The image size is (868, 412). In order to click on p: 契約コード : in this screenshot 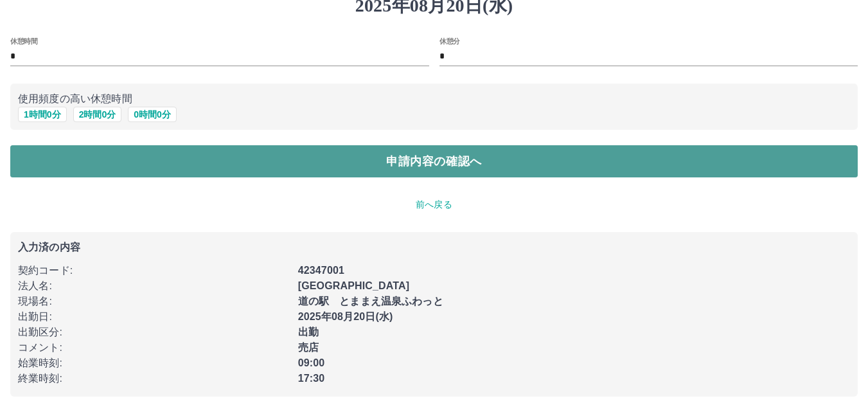, I will do `click(154, 271)`.